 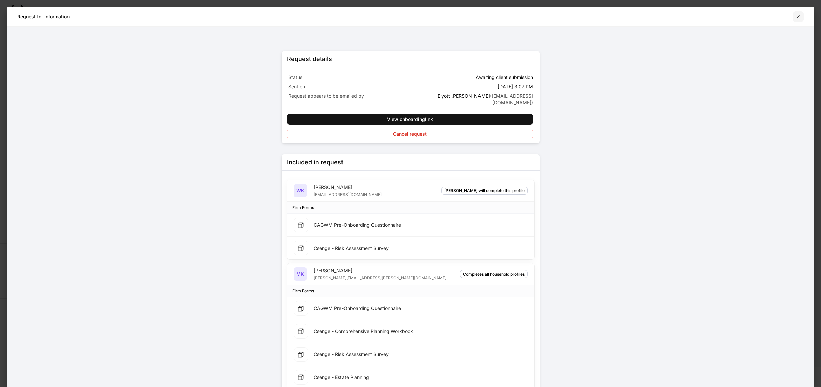 I want to click on div: Completes all household profiles, so click(x=494, y=274).